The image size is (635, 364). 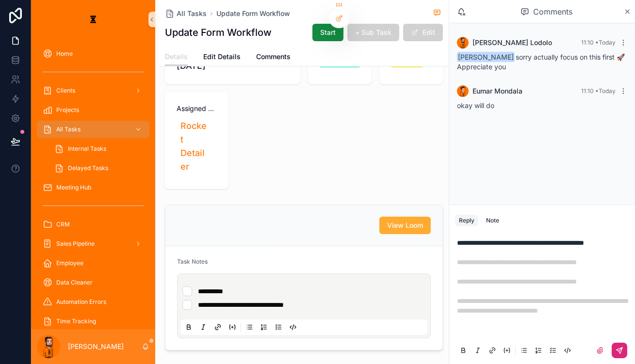 What do you see at coordinates (64, 54) in the screenshot?
I see `span: Home` at bounding box center [64, 54].